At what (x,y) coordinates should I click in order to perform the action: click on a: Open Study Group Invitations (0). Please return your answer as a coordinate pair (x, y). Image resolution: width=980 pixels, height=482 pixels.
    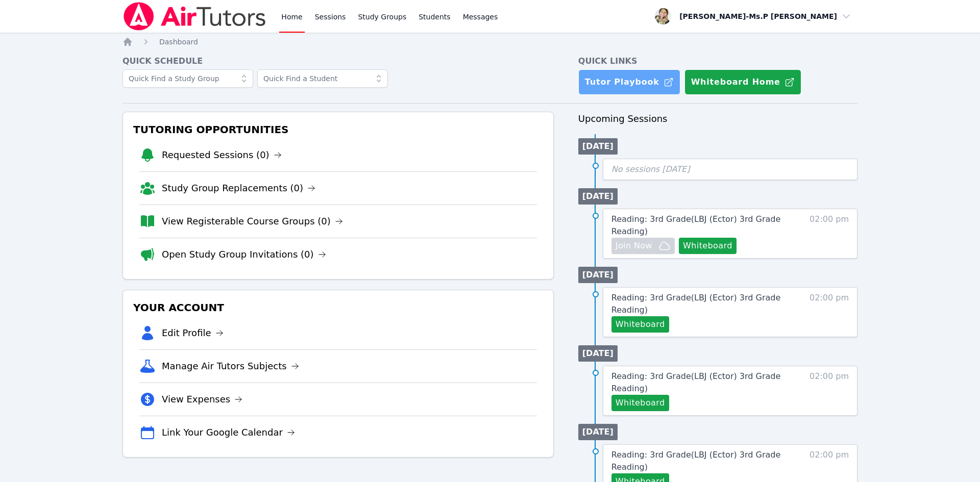
    Looking at the image, I should click on (244, 255).